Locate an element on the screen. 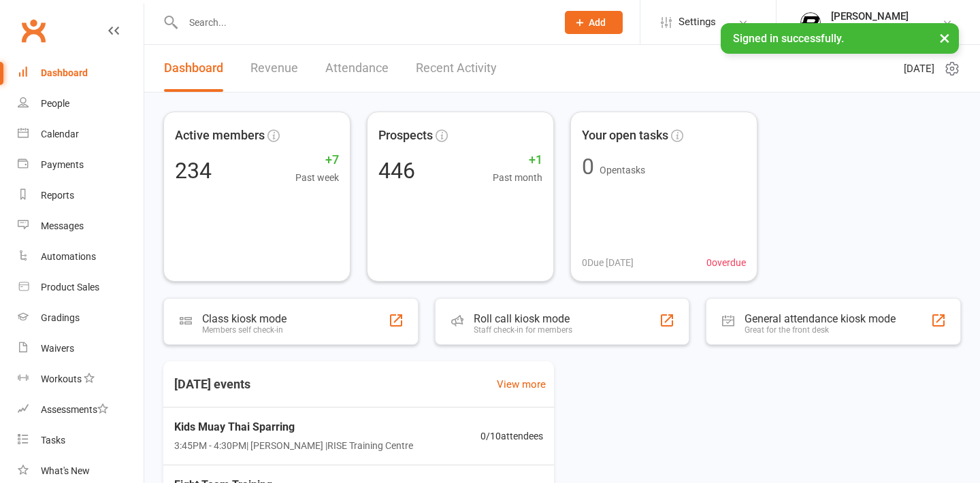 This screenshot has width=980, height=483. div: Staff check-in for members is located at coordinates (522, 330).